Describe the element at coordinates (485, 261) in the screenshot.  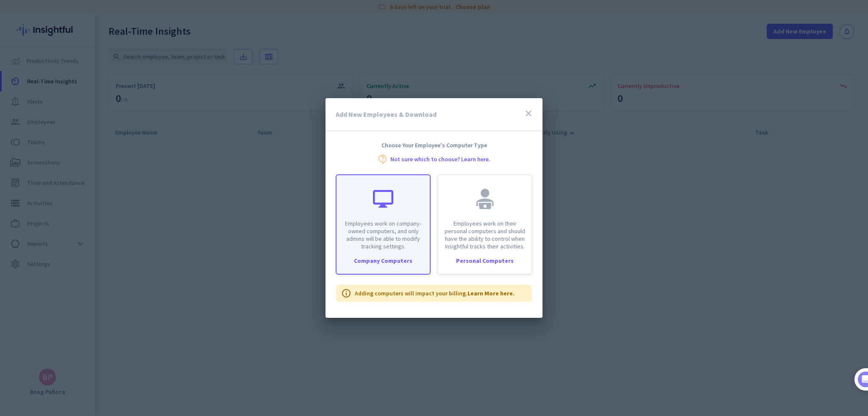
I see `div: Personal Computers` at that location.